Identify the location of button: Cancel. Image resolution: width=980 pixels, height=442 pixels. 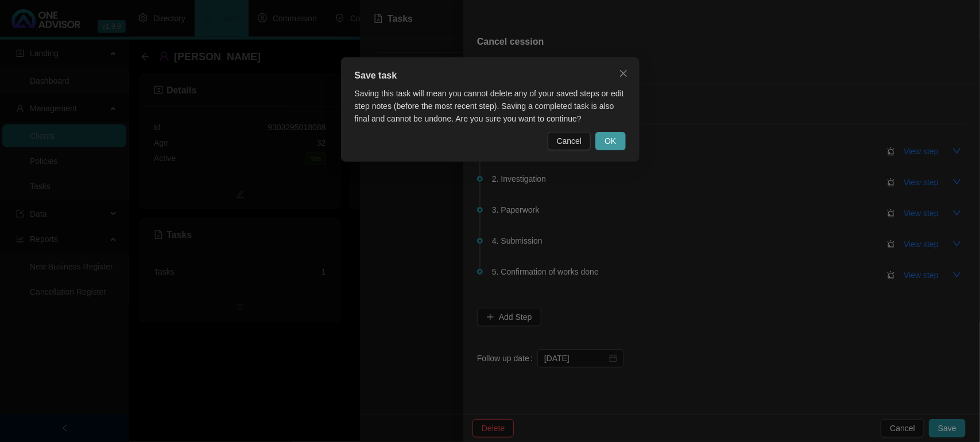
(569, 141).